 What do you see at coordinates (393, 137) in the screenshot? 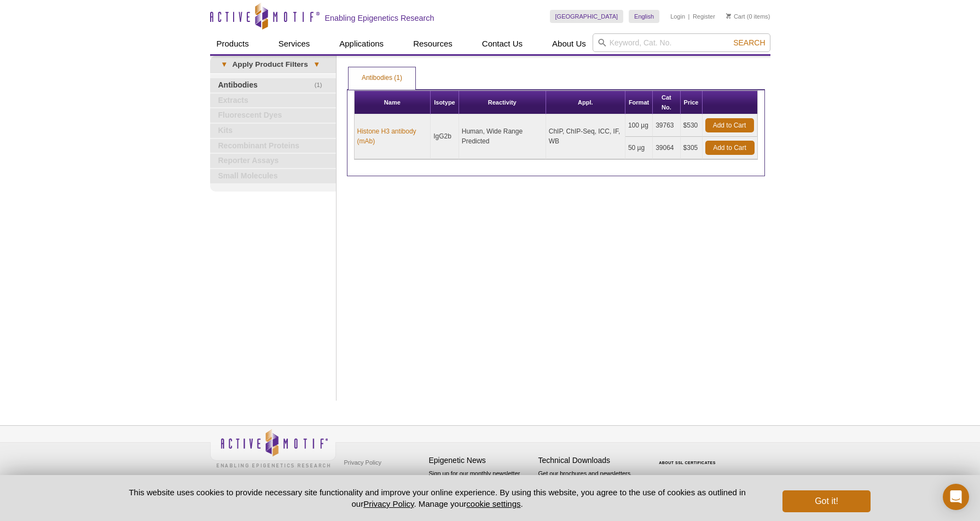
I see `a: Histone H3 antibody (mAb)` at bounding box center [393, 137].